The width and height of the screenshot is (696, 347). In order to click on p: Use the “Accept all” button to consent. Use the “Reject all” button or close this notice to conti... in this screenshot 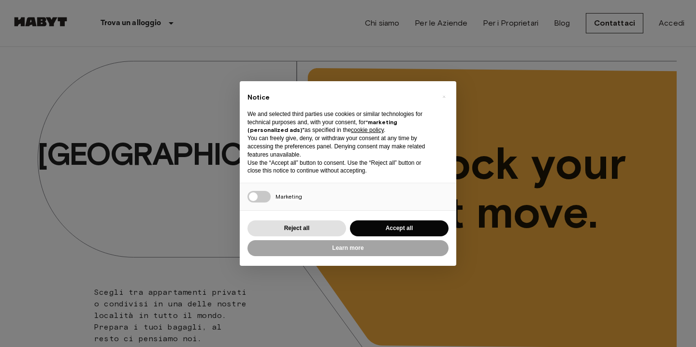, I will do `click(340, 167)`.